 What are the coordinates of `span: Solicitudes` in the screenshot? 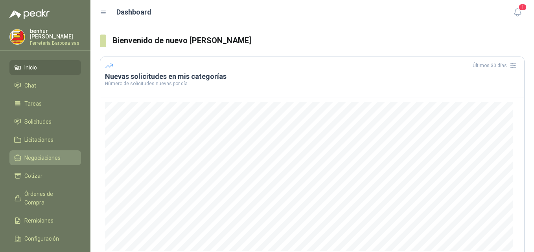 It's located at (38, 122).